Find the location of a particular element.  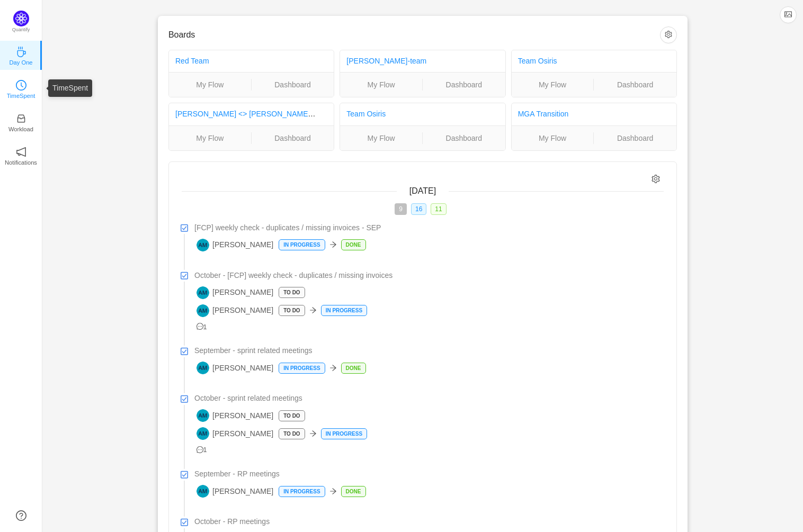

span: September - sprint related meetings is located at coordinates (253, 350).